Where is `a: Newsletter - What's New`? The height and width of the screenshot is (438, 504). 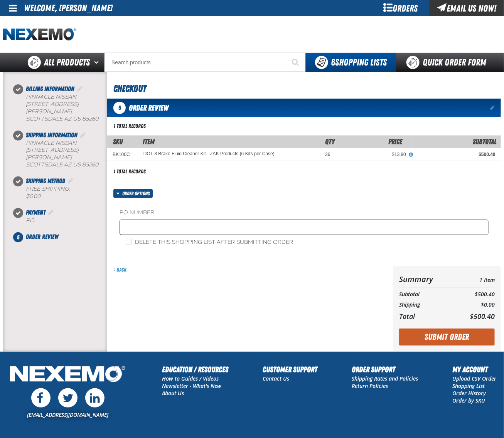 a: Newsletter - What's New is located at coordinates (191, 386).